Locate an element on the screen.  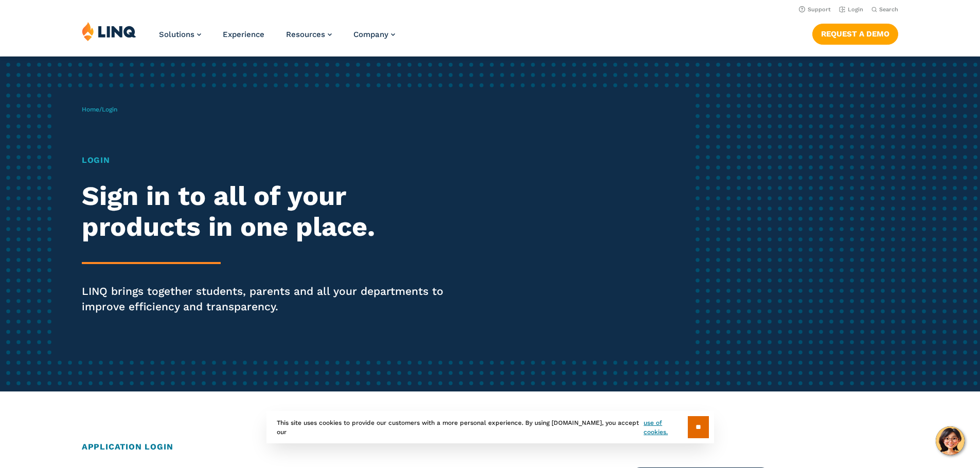
button: Hello, have a question? Let’s chat. is located at coordinates (951, 442).